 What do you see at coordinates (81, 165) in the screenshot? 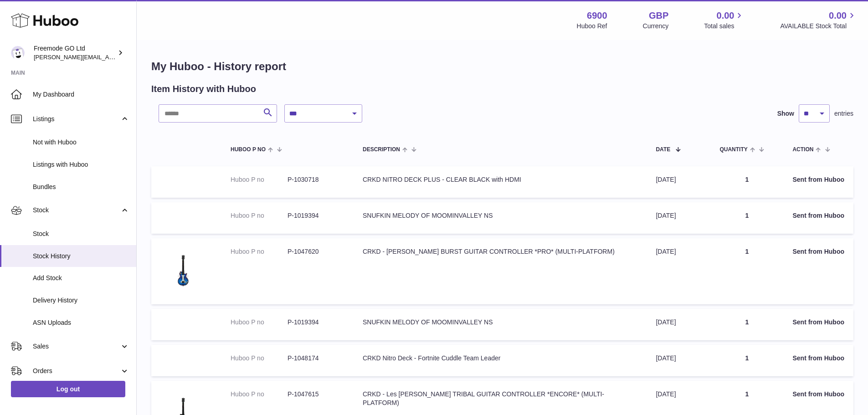
I see `span: Listings with Huboo` at bounding box center [81, 165].